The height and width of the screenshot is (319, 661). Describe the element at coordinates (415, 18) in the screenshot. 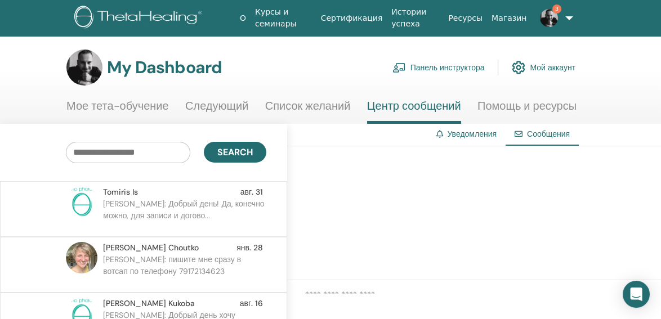

I see `a: Истории успеха` at that location.